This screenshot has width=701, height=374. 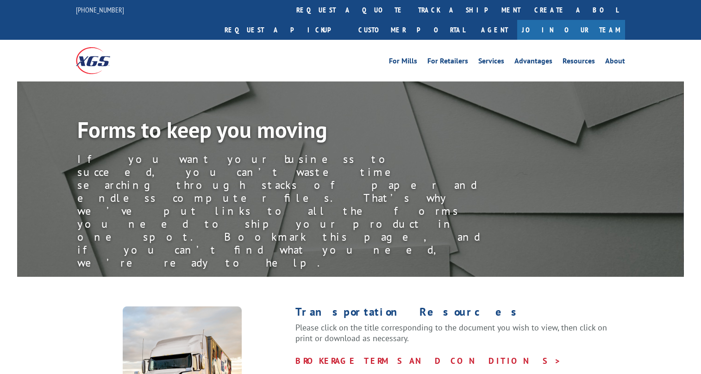 What do you see at coordinates (286, 211) in the screenshot?
I see `div: If you want your business to succeed, you can’t waste time searching through stacks of paper and ...` at bounding box center [286, 211].